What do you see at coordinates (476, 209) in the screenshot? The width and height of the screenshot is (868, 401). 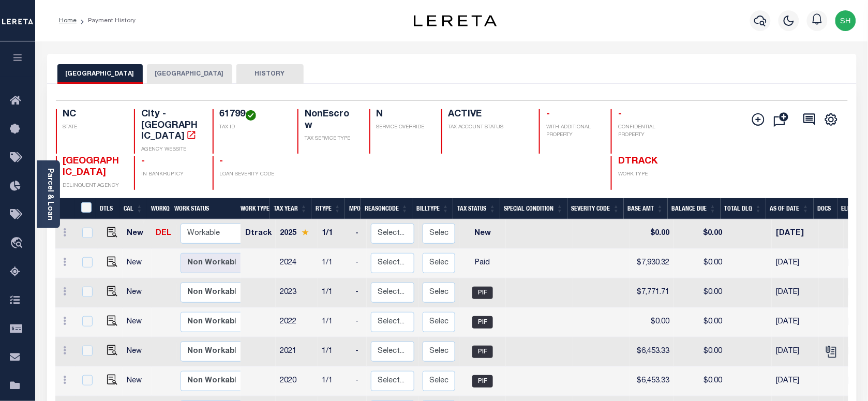 I see `th: Tax Status: activate to sort column ascending` at bounding box center [476, 209].